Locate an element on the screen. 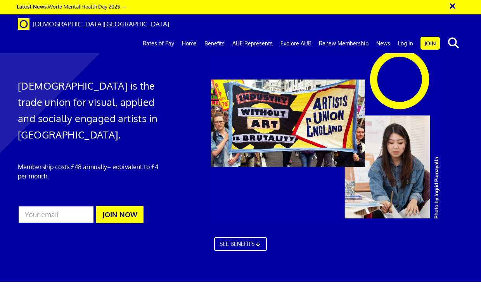 The image size is (481, 289). a: Home is located at coordinates (189, 43).